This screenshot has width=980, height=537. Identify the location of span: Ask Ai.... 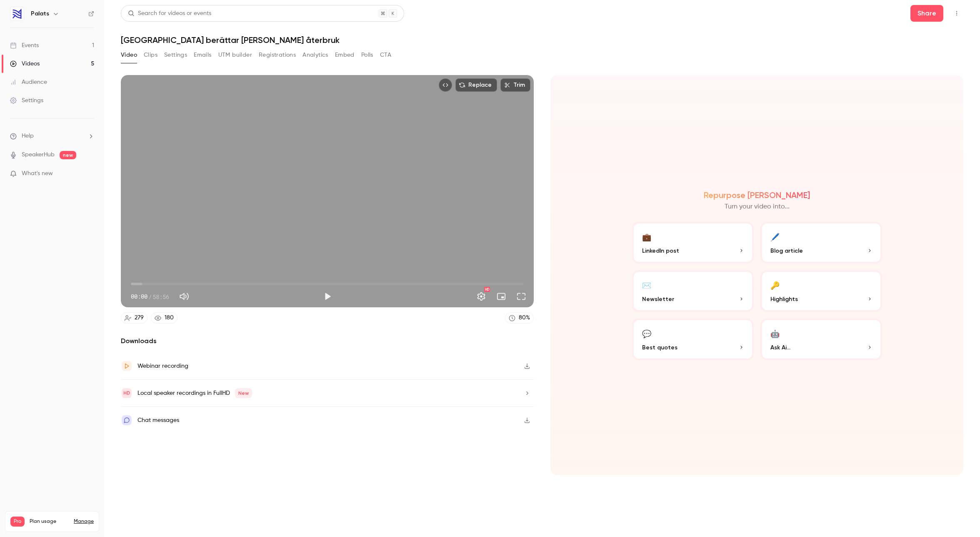
(780, 347).